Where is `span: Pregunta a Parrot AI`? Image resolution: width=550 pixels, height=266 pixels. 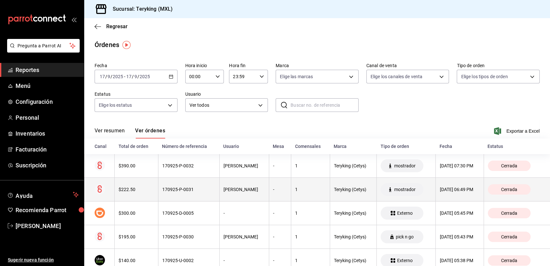
span: Pregunta a Parrot AI is located at coordinates (43, 46).